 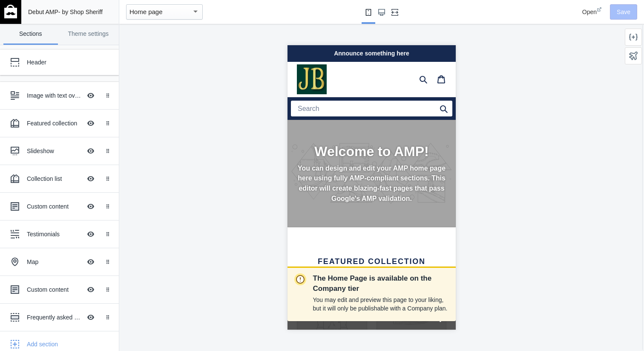 What do you see at coordinates (24, 34) in the screenshot?
I see `img: image` at bounding box center [24, 34].